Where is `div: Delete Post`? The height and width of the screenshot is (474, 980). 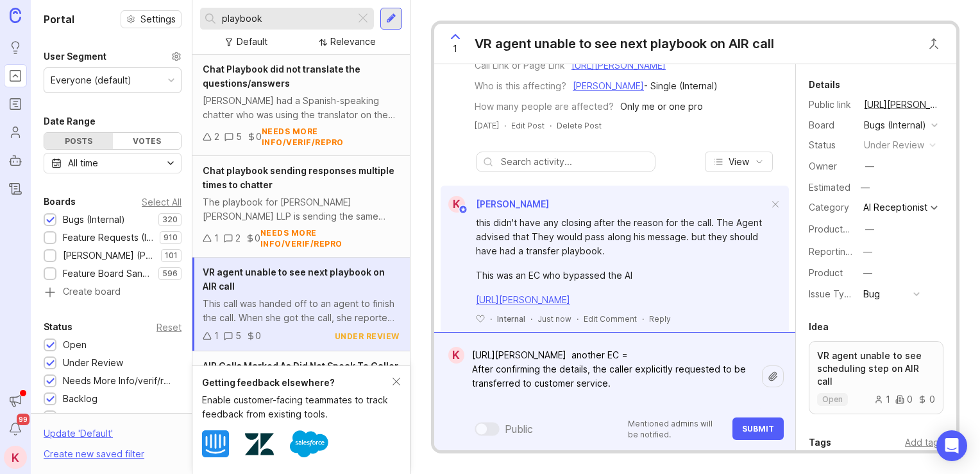
div: Delete Post is located at coordinates (579, 125).